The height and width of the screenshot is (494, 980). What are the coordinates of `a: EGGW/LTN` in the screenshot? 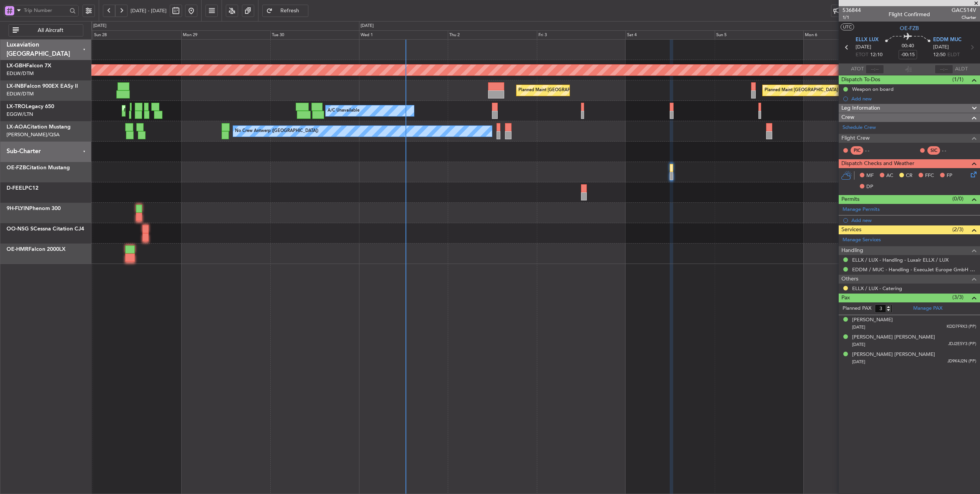 It's located at (20, 114).